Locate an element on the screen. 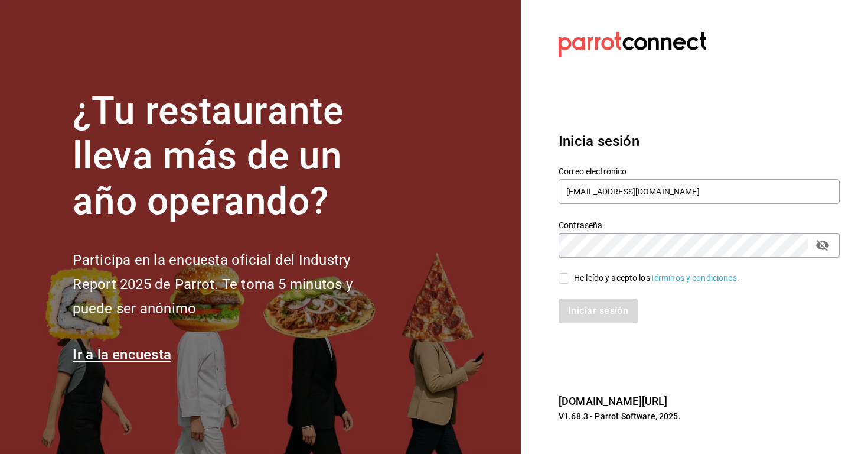  a: Ir a la encuesta is located at coordinates (122, 355).